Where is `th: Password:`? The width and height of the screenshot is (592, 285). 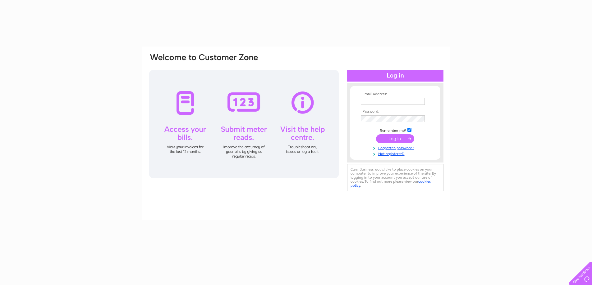 th: Password: is located at coordinates (395, 112).